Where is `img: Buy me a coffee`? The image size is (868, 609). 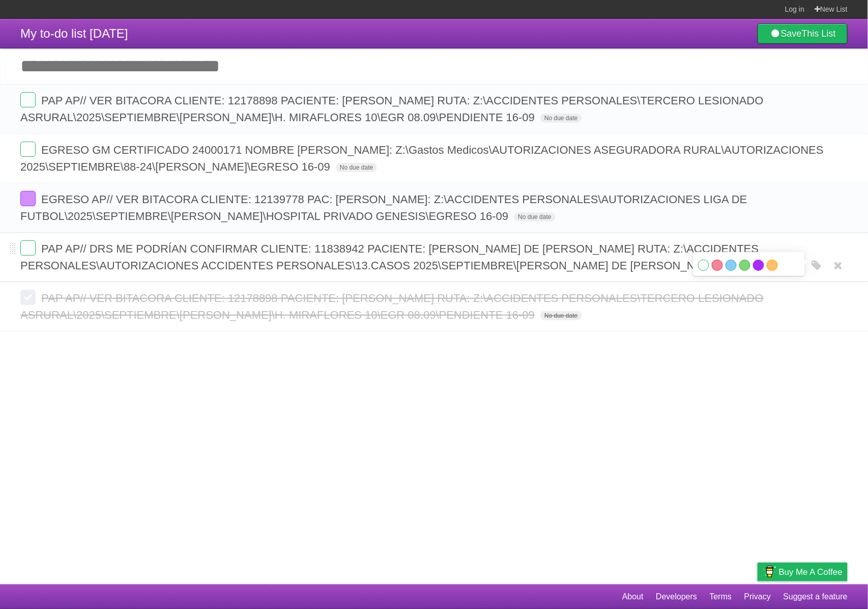 img: Buy me a coffee is located at coordinates (769, 571).